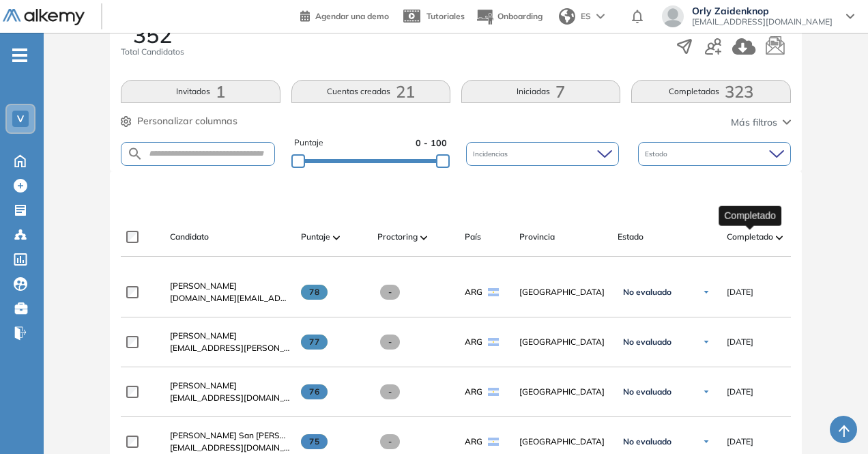 The height and width of the screenshot is (454, 868). What do you see at coordinates (586, 17) in the screenshot?
I see `span: ES` at bounding box center [586, 17].